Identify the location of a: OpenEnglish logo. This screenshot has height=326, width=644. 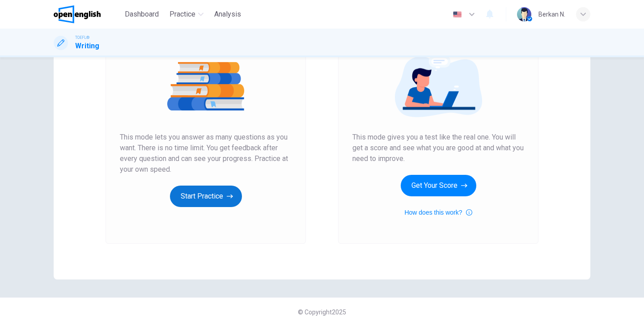
(87, 14).